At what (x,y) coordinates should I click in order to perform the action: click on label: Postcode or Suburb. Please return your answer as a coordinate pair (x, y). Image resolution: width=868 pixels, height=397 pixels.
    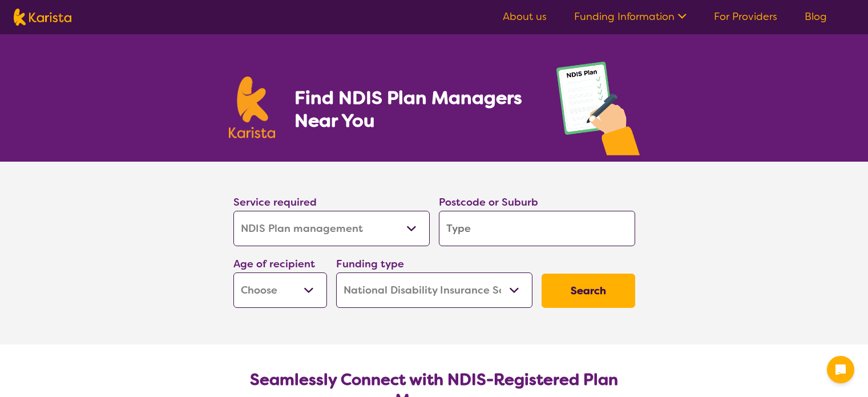
    Looking at the image, I should click on (489, 203).